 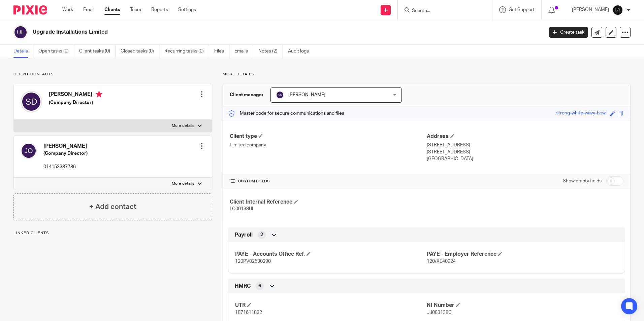 What do you see at coordinates (159, 10) in the screenshot?
I see `a: Reports` at bounding box center [159, 10].